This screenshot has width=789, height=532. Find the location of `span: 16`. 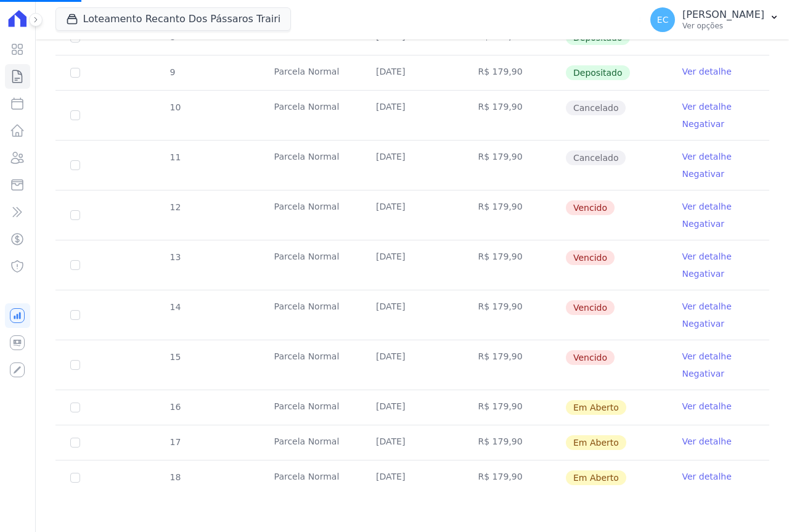

span: 16 is located at coordinates (175, 406).